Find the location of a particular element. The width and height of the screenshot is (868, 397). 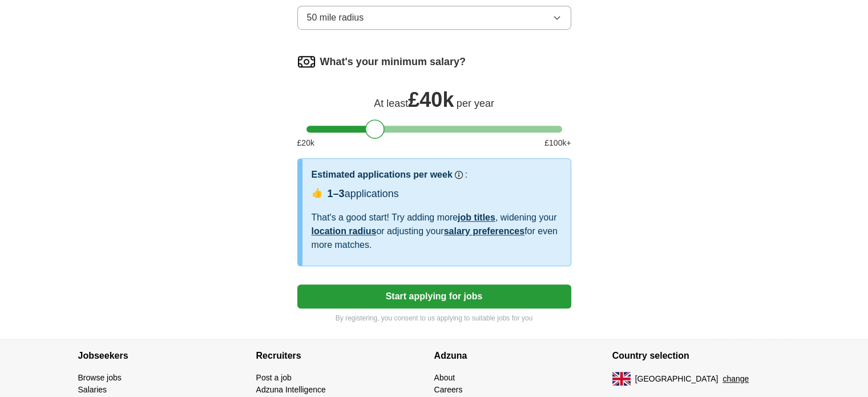

span: 50 mile radius is located at coordinates (336, 18).